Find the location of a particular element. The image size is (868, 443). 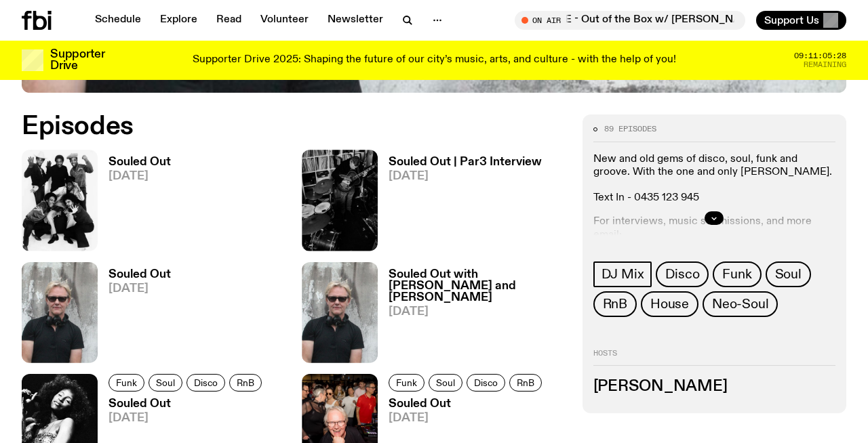

span: Remaining is located at coordinates (824, 64).